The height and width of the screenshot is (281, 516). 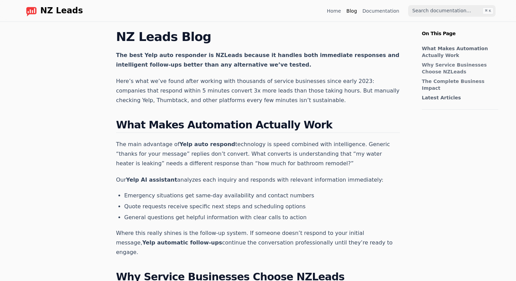 I want to click on input: Search documentation…, so click(x=452, y=11).